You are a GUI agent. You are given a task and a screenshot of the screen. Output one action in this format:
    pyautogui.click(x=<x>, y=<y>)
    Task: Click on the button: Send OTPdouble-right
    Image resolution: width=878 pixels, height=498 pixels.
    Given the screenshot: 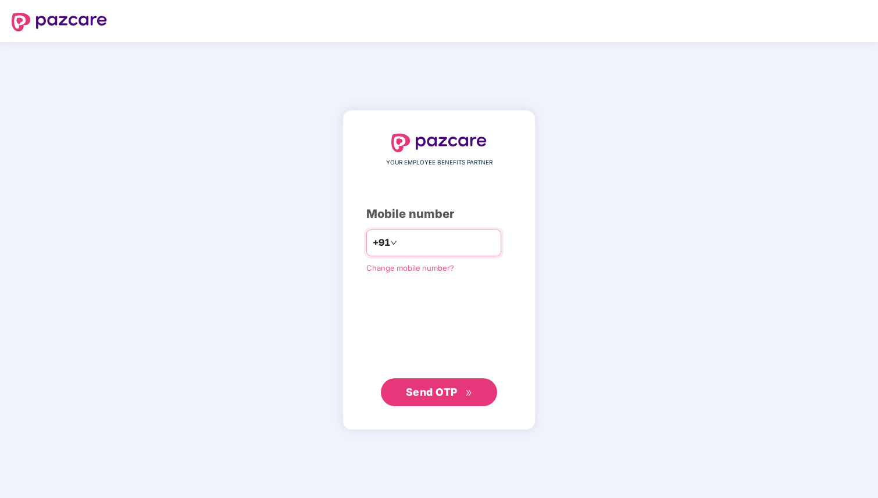 What is the action you would take?
    pyautogui.click(x=439, y=392)
    